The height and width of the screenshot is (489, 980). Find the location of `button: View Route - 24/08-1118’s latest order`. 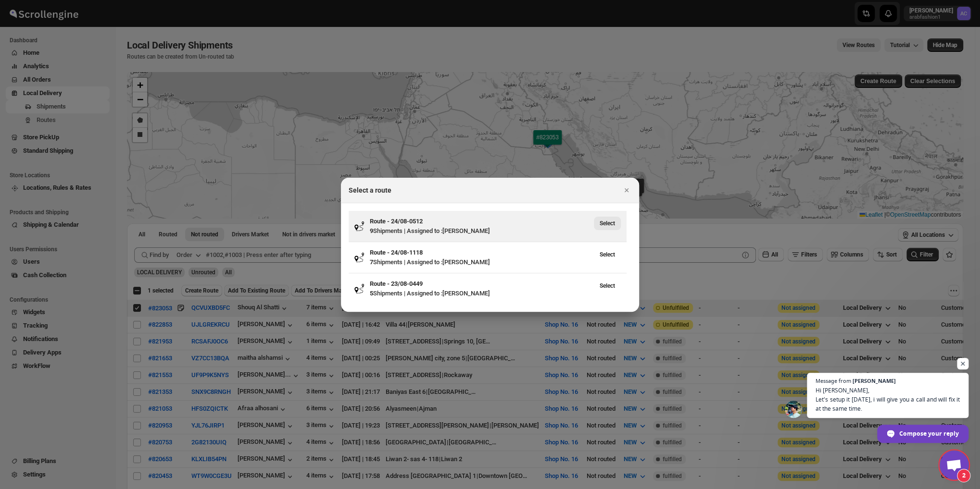

button: View Route - 24/08-1118’s latest order is located at coordinates (607, 254).